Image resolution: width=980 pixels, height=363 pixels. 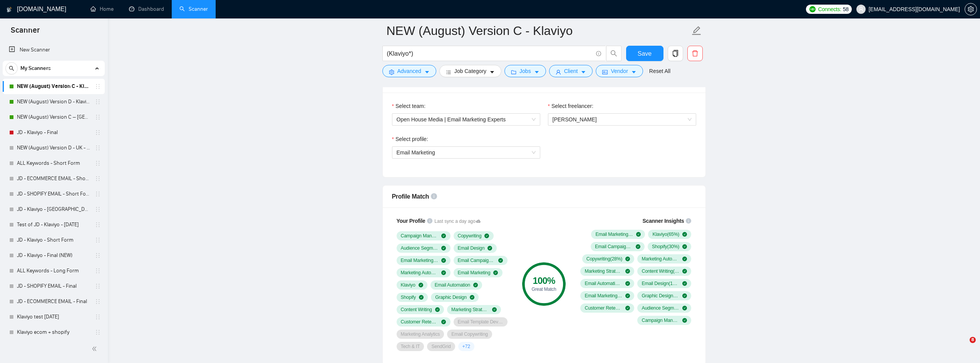 I want to click on li: New Scanner, so click(x=54, y=50).